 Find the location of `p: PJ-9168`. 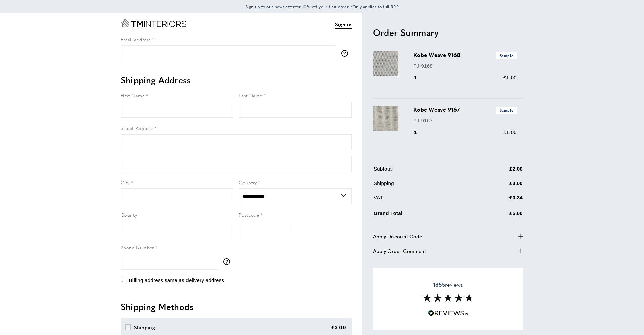

p: PJ-9168 is located at coordinates (465, 66).